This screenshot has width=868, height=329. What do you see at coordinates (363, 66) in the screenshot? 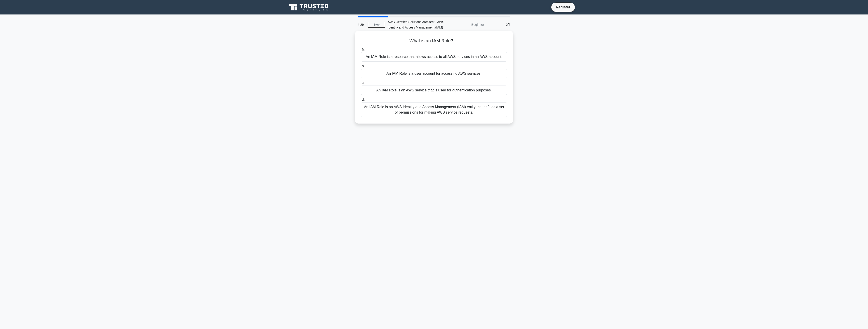
I see `span: b.` at bounding box center [363, 66].